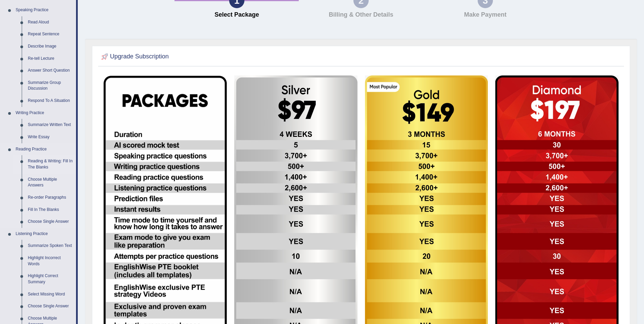 The width and height of the screenshot is (644, 324). I want to click on a: Select Missing Word, so click(50, 294).